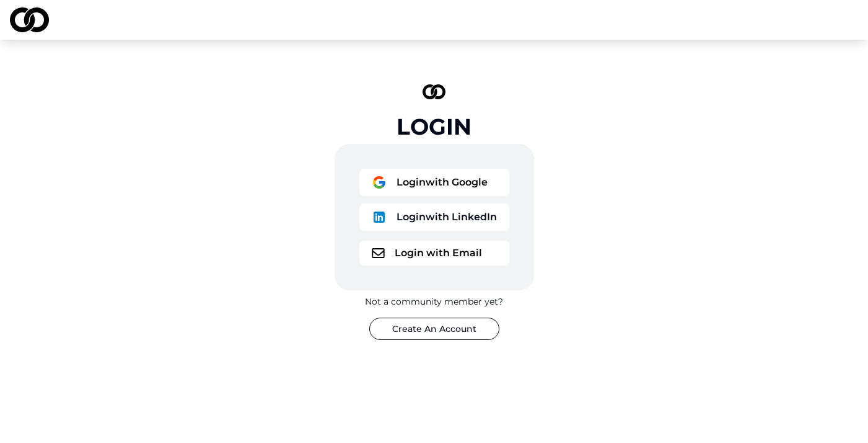 The image size is (868, 443). I want to click on button: Create An Account, so click(434, 329).